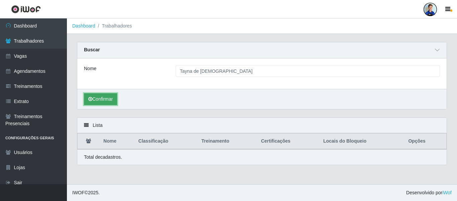 This screenshot has height=201, width=457. I want to click on div: Lista, so click(262, 125).